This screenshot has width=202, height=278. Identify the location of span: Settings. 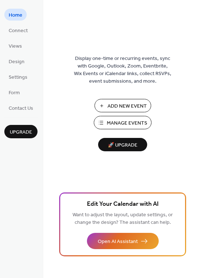
(18, 77).